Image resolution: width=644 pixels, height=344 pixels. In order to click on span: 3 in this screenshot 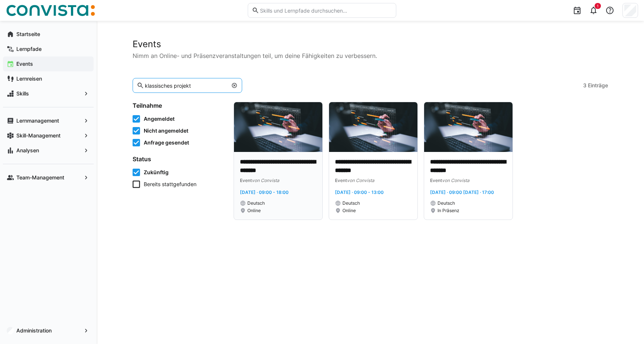, I will do `click(585, 85)`.